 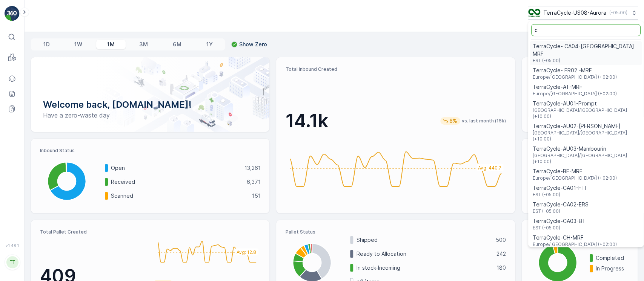 I want to click on p: 180, so click(x=501, y=268).